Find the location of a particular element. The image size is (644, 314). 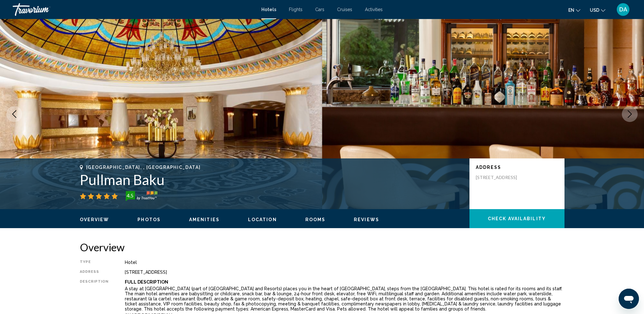

span: Cars is located at coordinates (320, 9).